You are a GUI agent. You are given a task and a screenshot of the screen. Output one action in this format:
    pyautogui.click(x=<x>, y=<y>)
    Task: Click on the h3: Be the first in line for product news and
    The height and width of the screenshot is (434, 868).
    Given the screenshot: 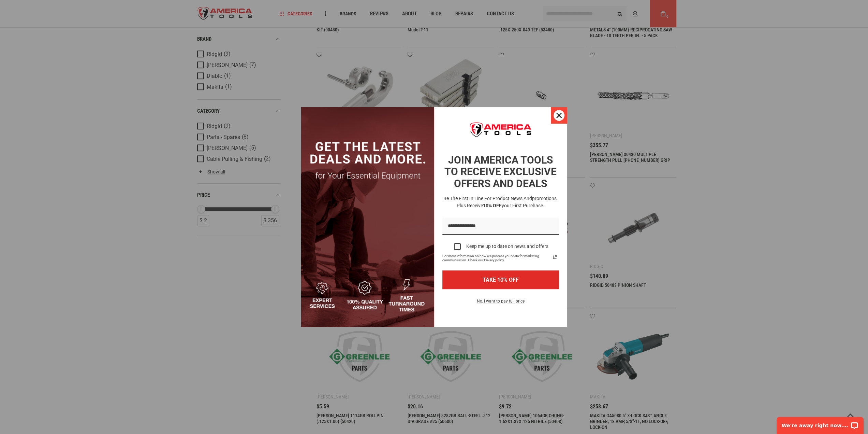 What is the action you would take?
    pyautogui.click(x=501, y=202)
    